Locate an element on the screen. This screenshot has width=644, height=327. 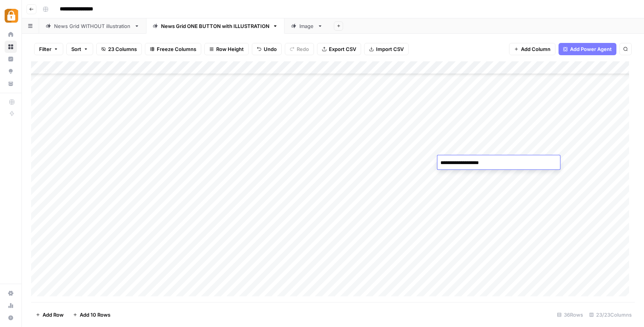
a: News Grid ONE BUTTON with ILLUSTRATION is located at coordinates (215, 26).